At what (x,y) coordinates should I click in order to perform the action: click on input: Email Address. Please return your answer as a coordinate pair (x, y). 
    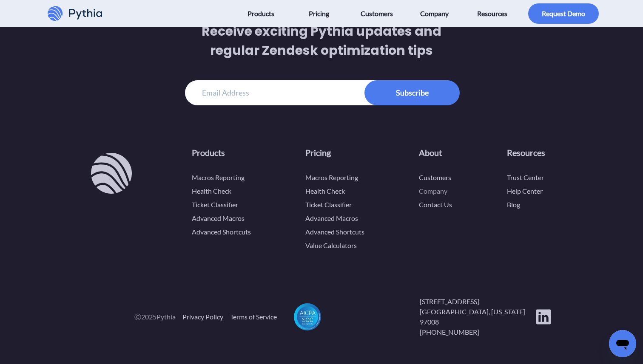
    Looking at the image, I should click on (322, 93).